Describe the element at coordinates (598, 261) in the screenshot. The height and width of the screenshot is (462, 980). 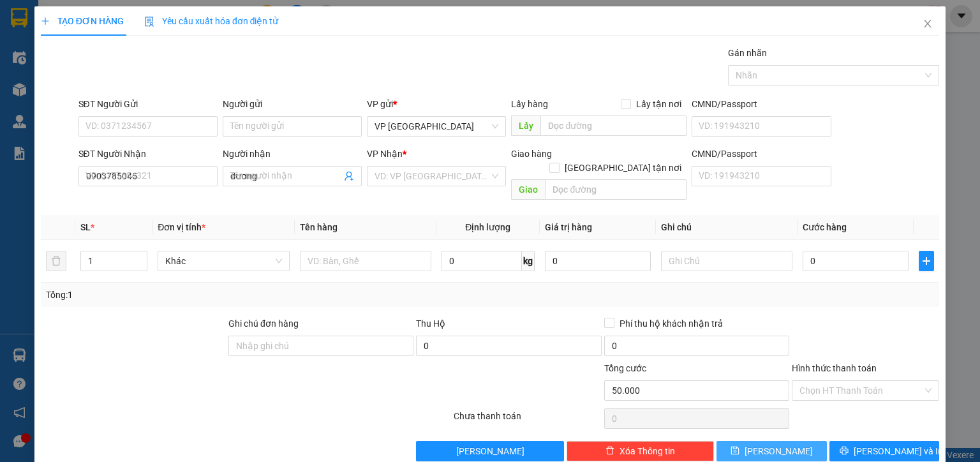
I see `input: 0` at that location.